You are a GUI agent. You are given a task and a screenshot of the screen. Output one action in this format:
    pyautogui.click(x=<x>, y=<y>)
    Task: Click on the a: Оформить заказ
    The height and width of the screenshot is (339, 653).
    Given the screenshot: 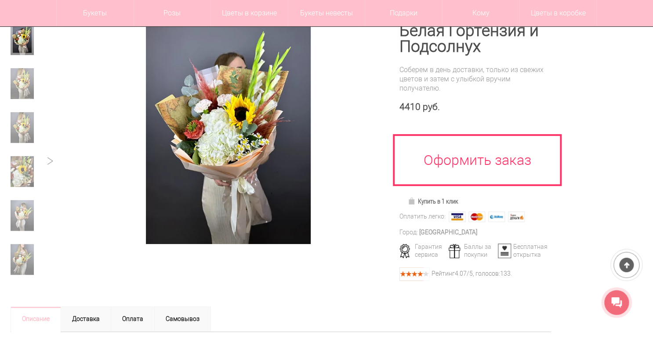 What is the action you would take?
    pyautogui.click(x=477, y=160)
    